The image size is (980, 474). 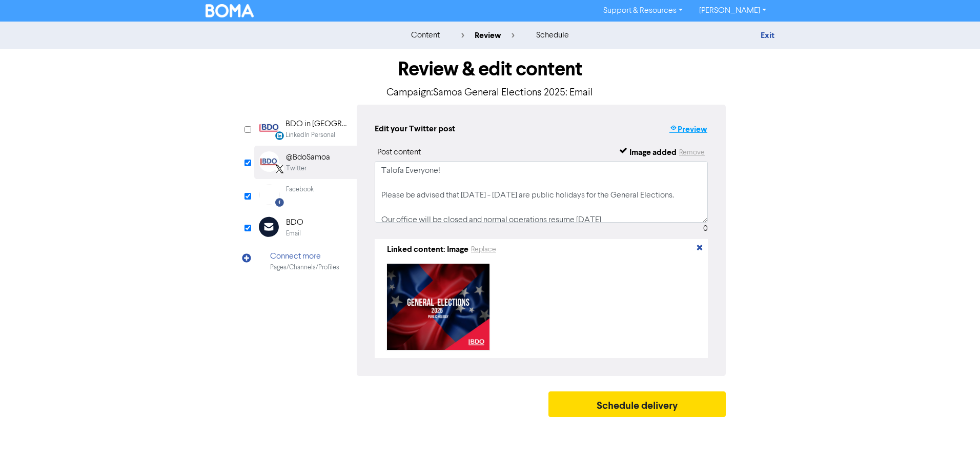 What do you see at coordinates (692, 152) in the screenshot?
I see `button: Remove` at bounding box center [692, 152].